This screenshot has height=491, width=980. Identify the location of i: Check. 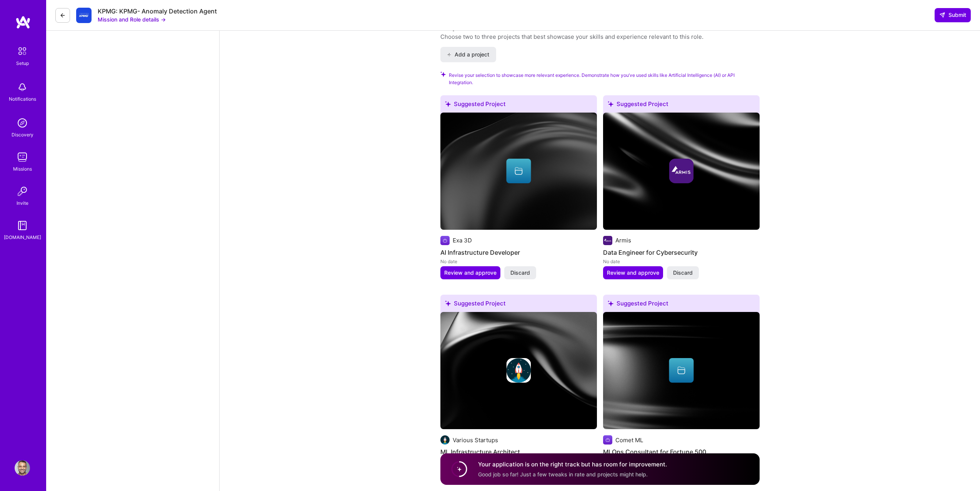
(443, 74).